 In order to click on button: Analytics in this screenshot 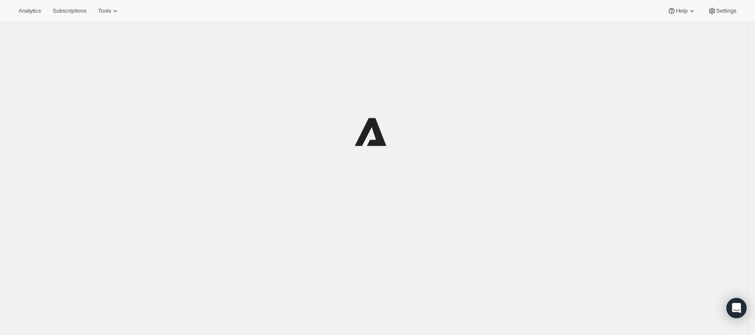, I will do `click(29, 11)`.